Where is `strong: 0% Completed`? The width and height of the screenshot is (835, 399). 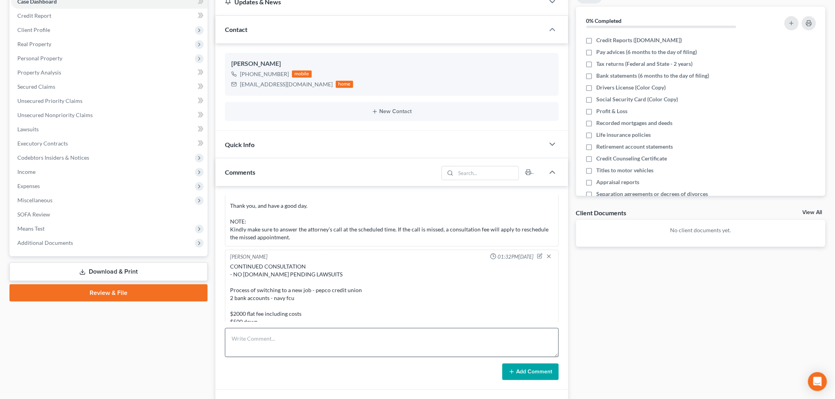
strong: 0% Completed is located at coordinates (604, 21).